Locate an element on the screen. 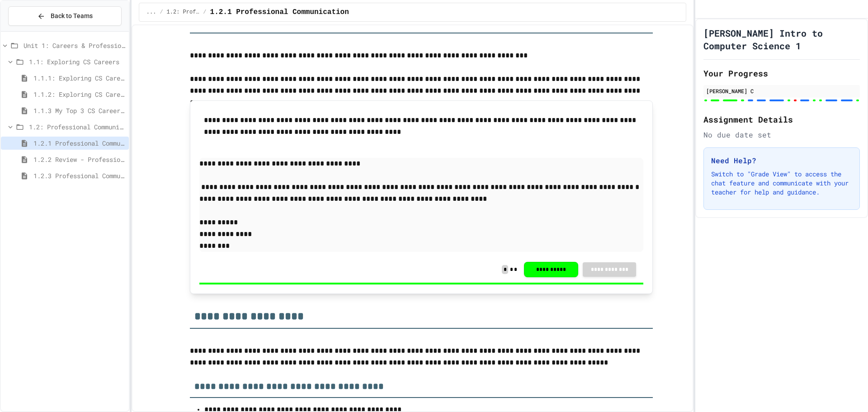 The height and width of the screenshot is (412, 868). span: Unit 1: Careers & Professionalism is located at coordinates (74, 45).